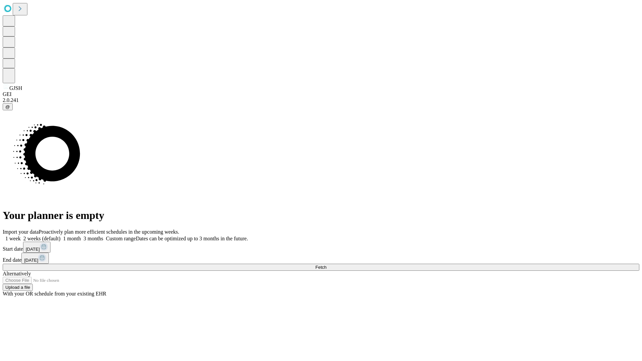 This screenshot has height=361, width=642. I want to click on span: Proactively plan more efficient schedules in the upcoming weeks., so click(109, 232).